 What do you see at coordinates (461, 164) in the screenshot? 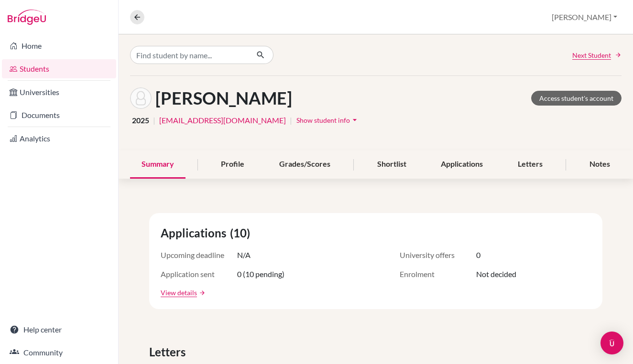
I see `div: Applications` at bounding box center [461, 164].